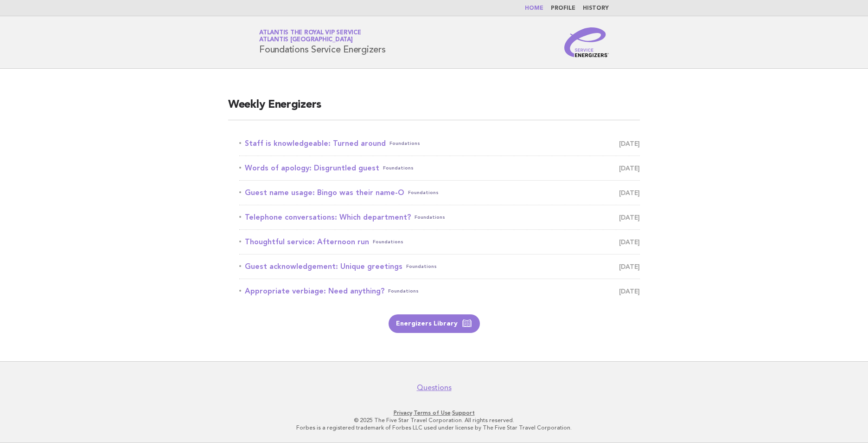 This screenshot has height=443, width=868. Describe the element at coordinates (463, 413) in the screenshot. I see `a: Support` at that location.